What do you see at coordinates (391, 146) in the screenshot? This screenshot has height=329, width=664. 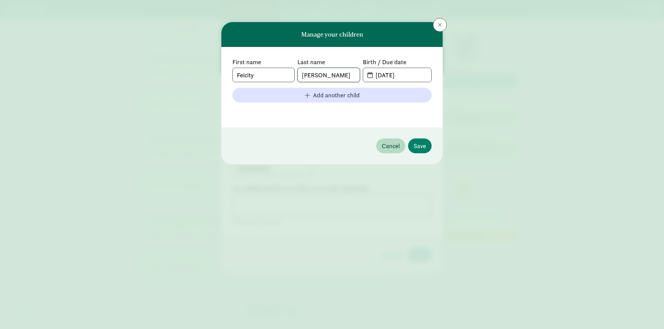 I see `span: Cancel` at bounding box center [391, 146].